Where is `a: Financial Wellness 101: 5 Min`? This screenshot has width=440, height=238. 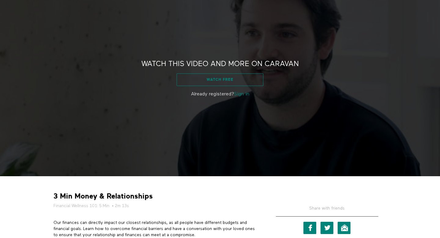 a: Financial Wellness 101: 5 Min is located at coordinates (81, 206).